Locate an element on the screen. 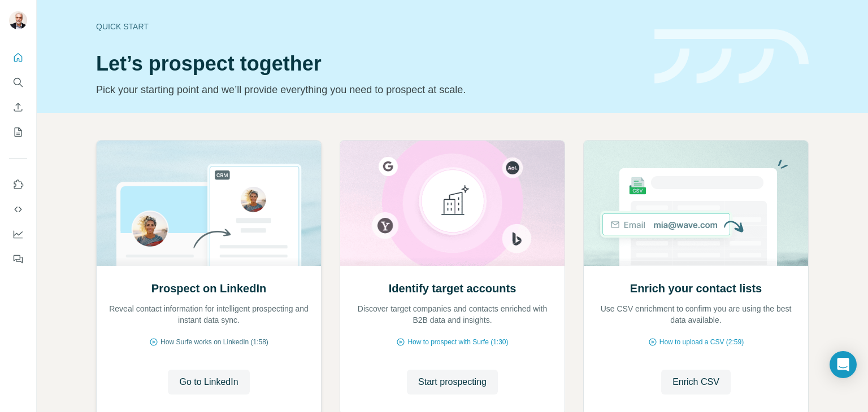 The height and width of the screenshot is (412, 868). span: Start prospecting is located at coordinates (452, 382).